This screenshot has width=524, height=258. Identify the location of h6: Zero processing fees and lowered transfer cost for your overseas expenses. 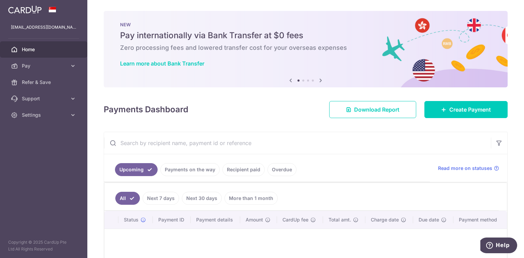
(306, 48).